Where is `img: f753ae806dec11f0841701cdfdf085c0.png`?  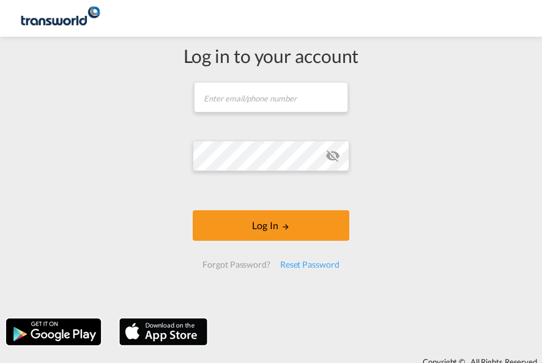
img: f753ae806dec11f0841701cdfdf085c0.png is located at coordinates (59, 18).